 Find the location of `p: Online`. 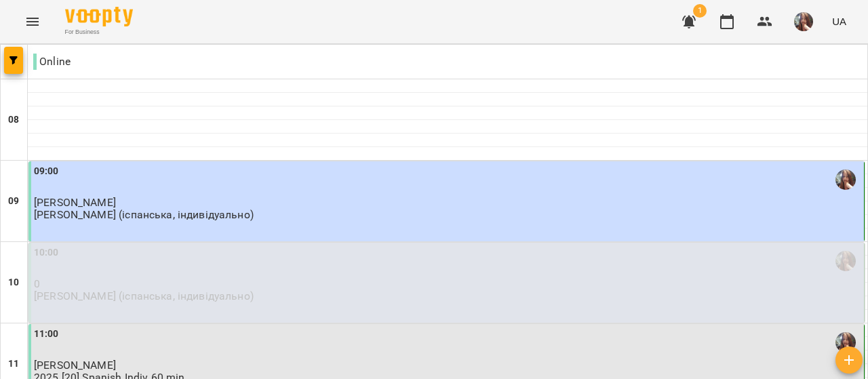

p: Online is located at coordinates (51, 62).